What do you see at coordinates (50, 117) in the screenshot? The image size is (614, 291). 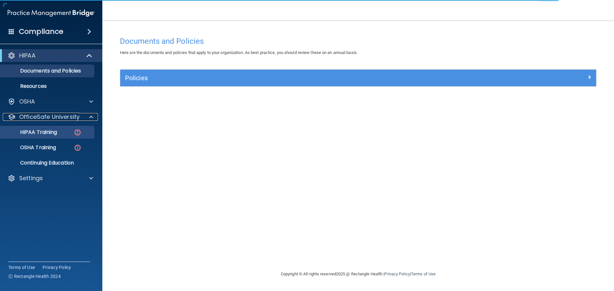 I see `a: OfficeSafe University` at bounding box center [50, 117].